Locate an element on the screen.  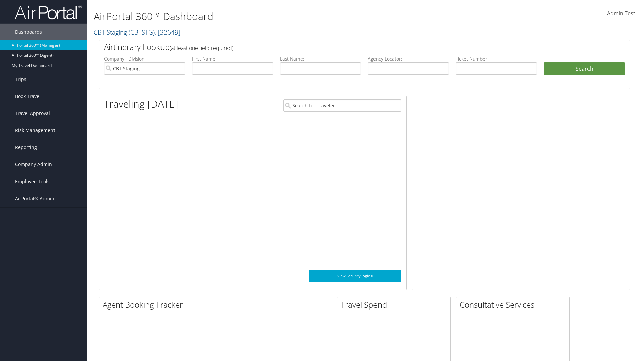
input: Search for Traveler is located at coordinates (342, 105).